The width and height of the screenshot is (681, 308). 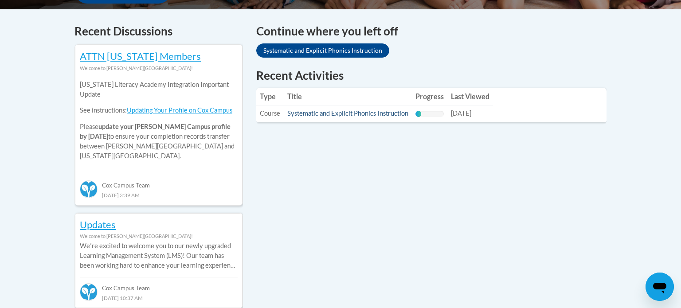 I want to click on a: Updating Your Profile on Cox Campus, so click(x=180, y=110).